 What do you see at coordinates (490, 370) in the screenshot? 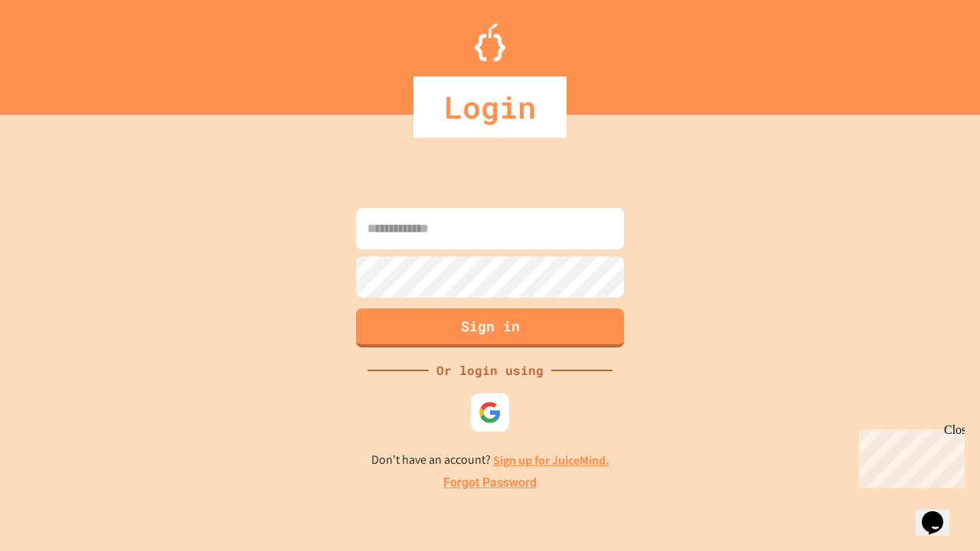
I see `div: Or login using` at bounding box center [490, 370].